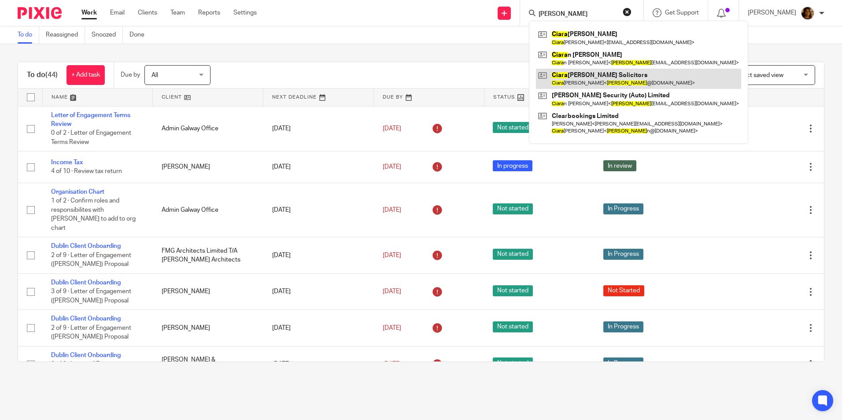  I want to click on a: Reassigned, so click(65, 35).